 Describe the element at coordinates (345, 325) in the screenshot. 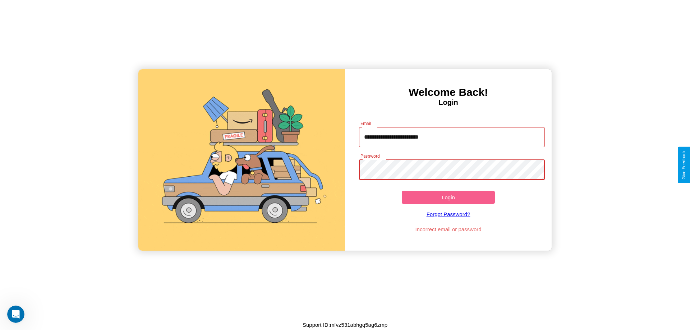

I see `p: Support ID: mfvz531abhgq5ag6zmp` at that location.